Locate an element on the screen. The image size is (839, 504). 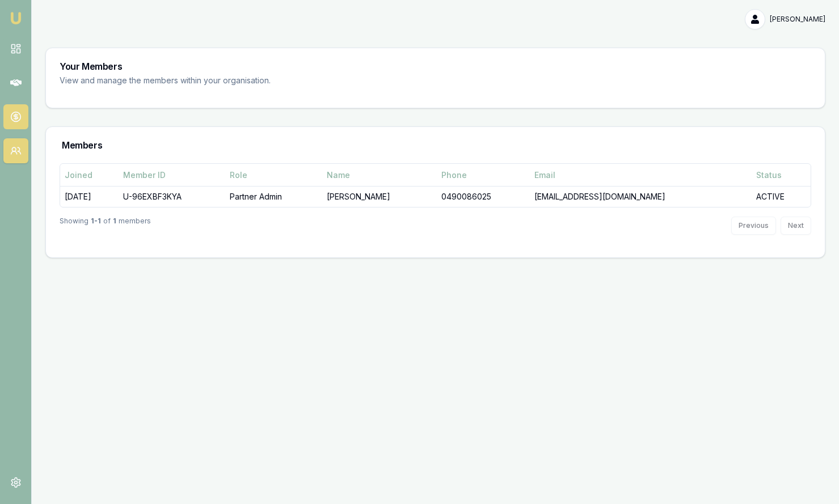
p: View and manage the members within your organisation. is located at coordinates (205, 81).